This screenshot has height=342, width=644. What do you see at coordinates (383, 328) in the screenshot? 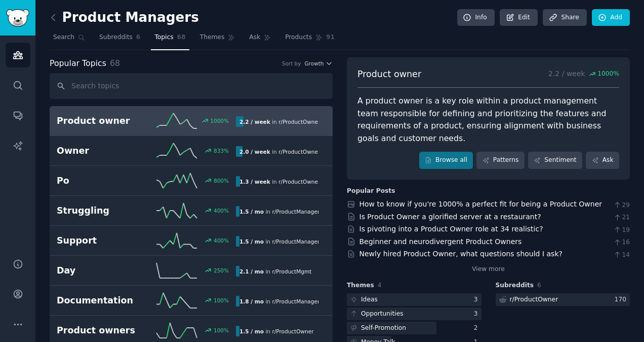
I see `div: Self-Promotion` at bounding box center [383, 328].